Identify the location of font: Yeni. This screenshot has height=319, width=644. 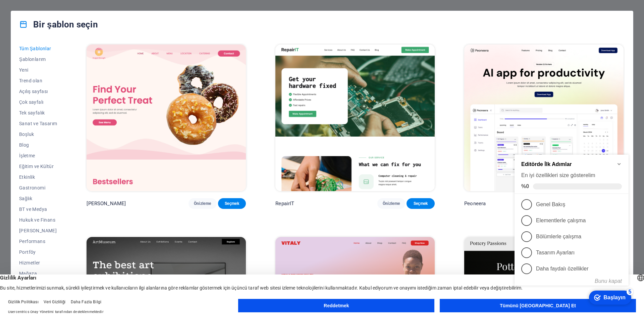
(24, 70).